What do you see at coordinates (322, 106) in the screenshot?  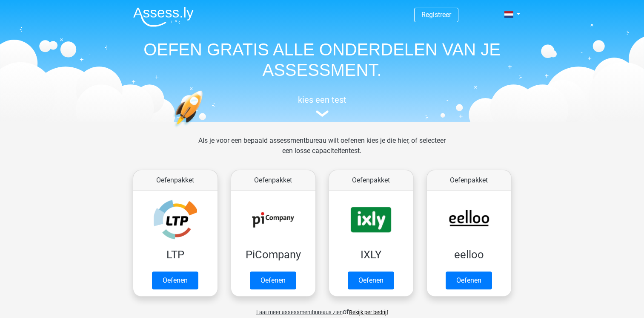 I see `a: kies een test` at bounding box center [322, 106].